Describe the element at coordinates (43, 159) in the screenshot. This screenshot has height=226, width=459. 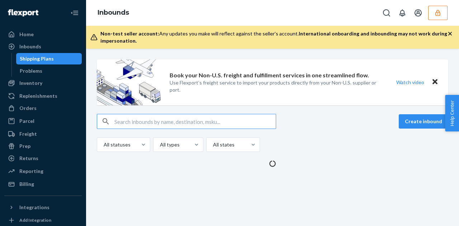
I see `a: Returns` at that location.